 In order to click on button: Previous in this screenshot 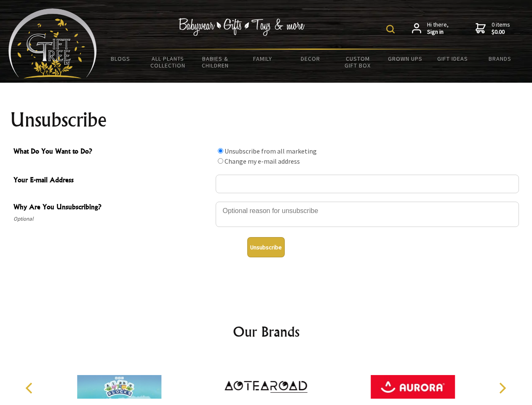, I will do `click(30, 388)`.